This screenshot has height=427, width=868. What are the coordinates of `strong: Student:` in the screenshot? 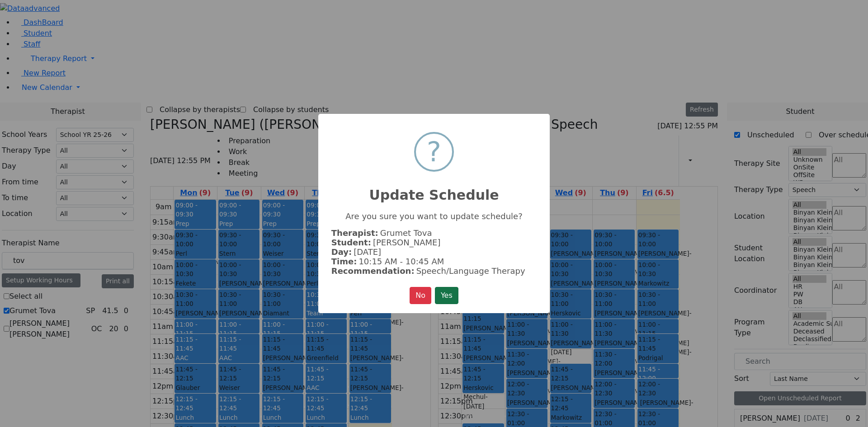 It's located at (351, 242).